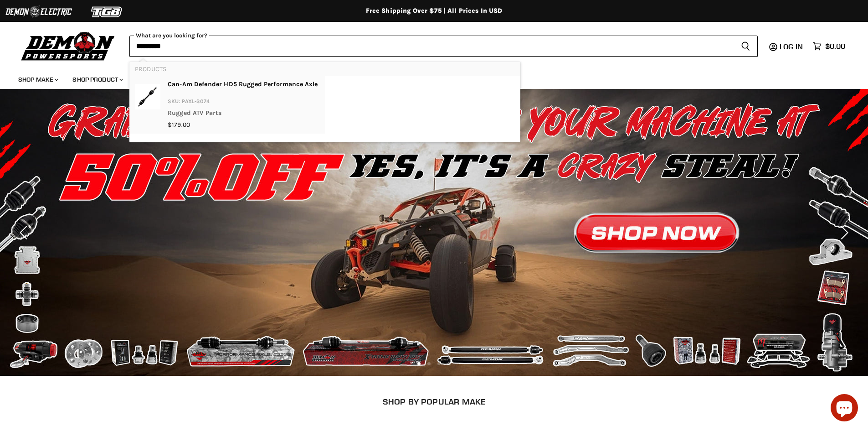 Image resolution: width=868 pixels, height=431 pixels. I want to click on button: Search, so click(746, 46).